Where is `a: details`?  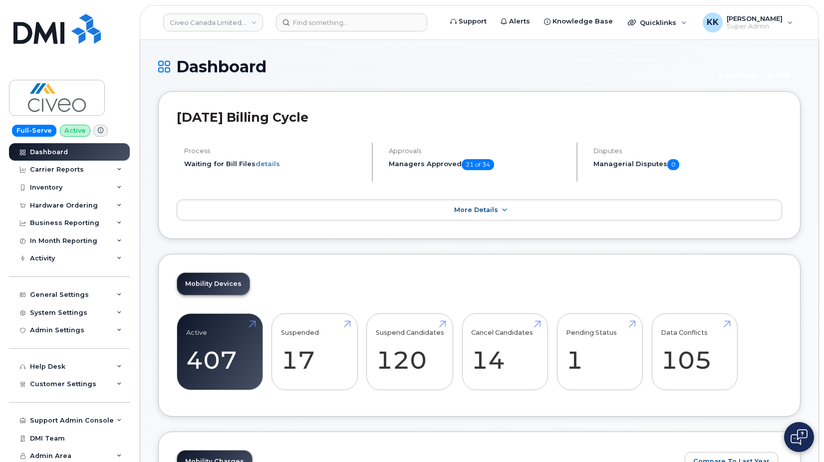 a: details is located at coordinates (268, 164).